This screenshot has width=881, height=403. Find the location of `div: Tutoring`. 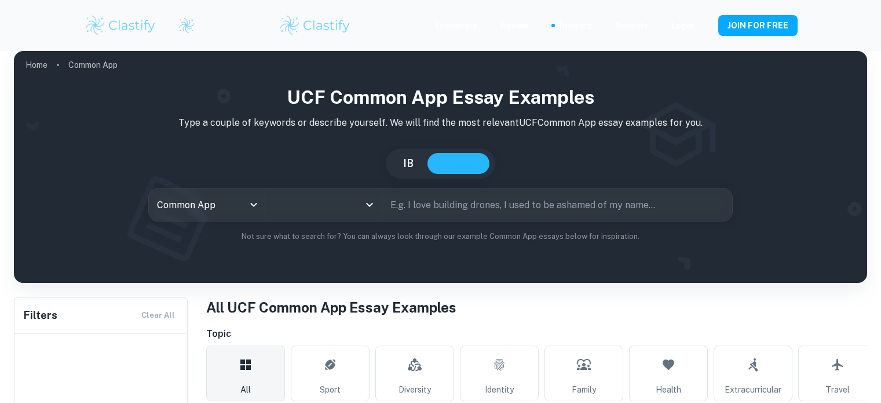

div: Tutoring is located at coordinates (575, 25).